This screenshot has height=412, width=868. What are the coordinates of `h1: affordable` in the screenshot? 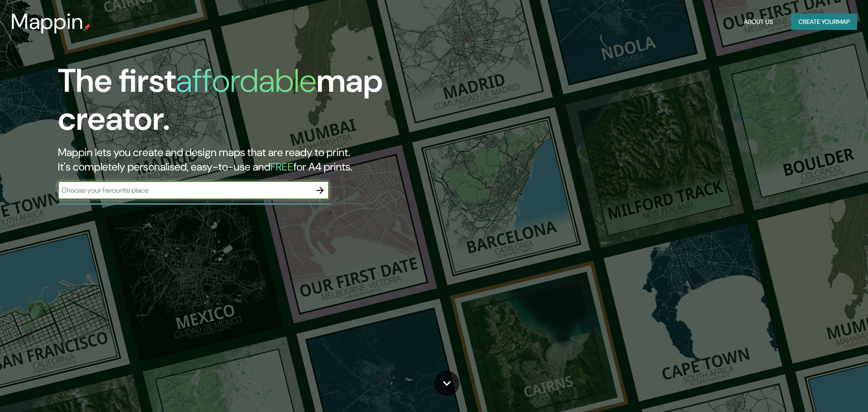 It's located at (246, 80).